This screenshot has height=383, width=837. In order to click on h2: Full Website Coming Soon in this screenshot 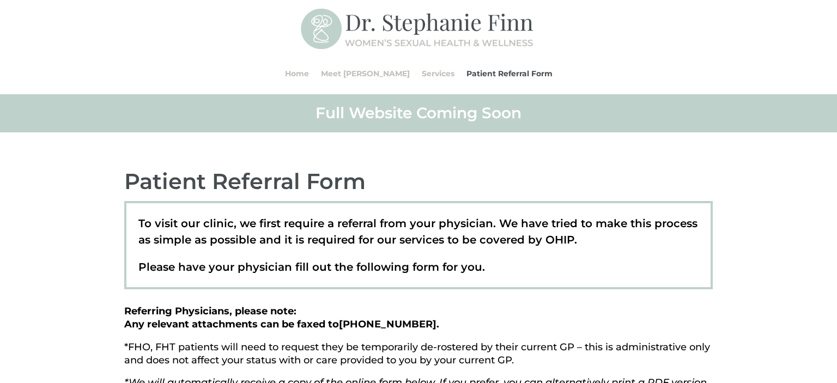, I will do `click(419, 116)`.